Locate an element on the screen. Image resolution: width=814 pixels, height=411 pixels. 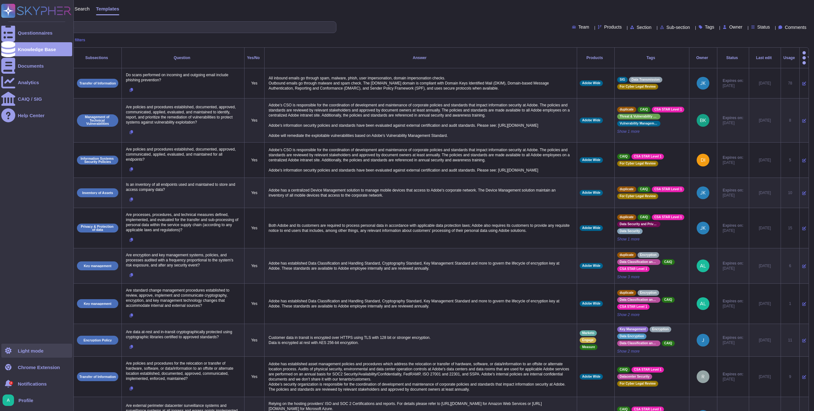
span: Profile is located at coordinates (26, 401).